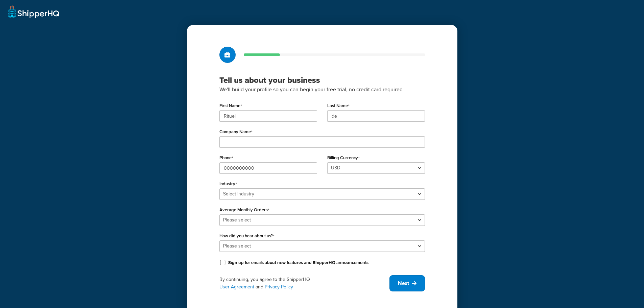 This screenshot has width=644, height=308. What do you see at coordinates (298, 263) in the screenshot?
I see `label: Sign up for emails about new features and ShipperHQ announcements` at bounding box center [298, 263].